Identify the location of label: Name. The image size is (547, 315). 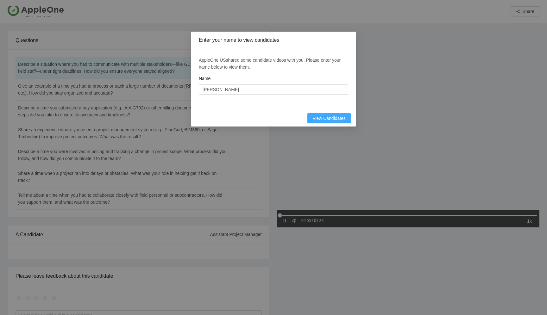
(204, 78).